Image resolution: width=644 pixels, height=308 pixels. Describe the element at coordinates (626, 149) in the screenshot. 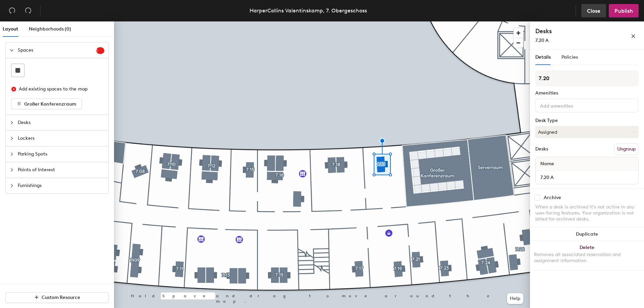

I see `button: Ungroup` at that location.